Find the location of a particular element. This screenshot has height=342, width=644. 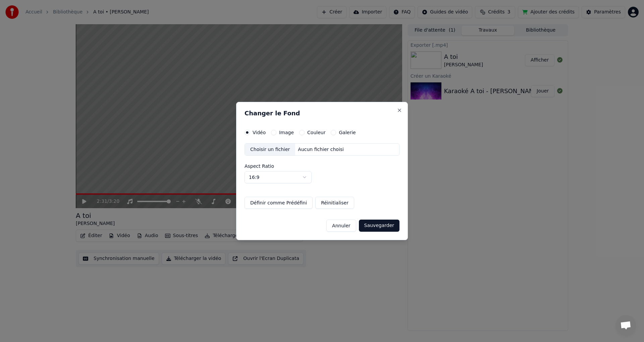

label: Galerie is located at coordinates (348, 132).